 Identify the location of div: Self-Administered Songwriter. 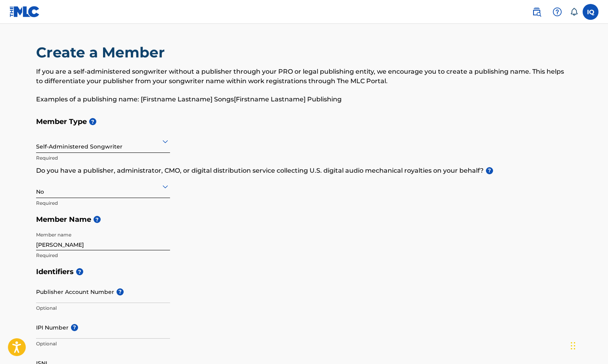
(103, 141).